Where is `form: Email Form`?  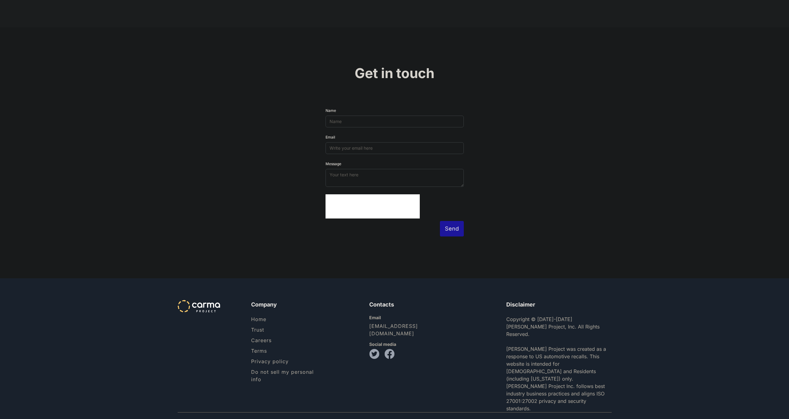
form: Email Form is located at coordinates (394, 172).